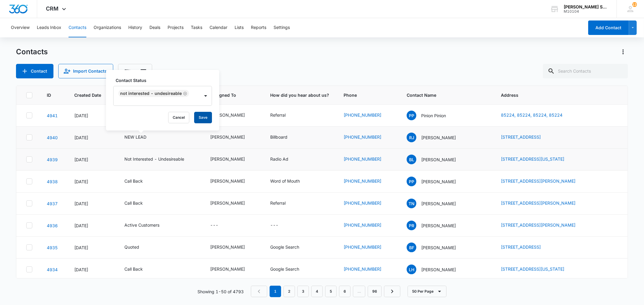 Image resolution: width=644 pixels, height=305 pixels. Describe the element at coordinates (165, 80) in the screenshot. I see `label: Contact Status` at that location.